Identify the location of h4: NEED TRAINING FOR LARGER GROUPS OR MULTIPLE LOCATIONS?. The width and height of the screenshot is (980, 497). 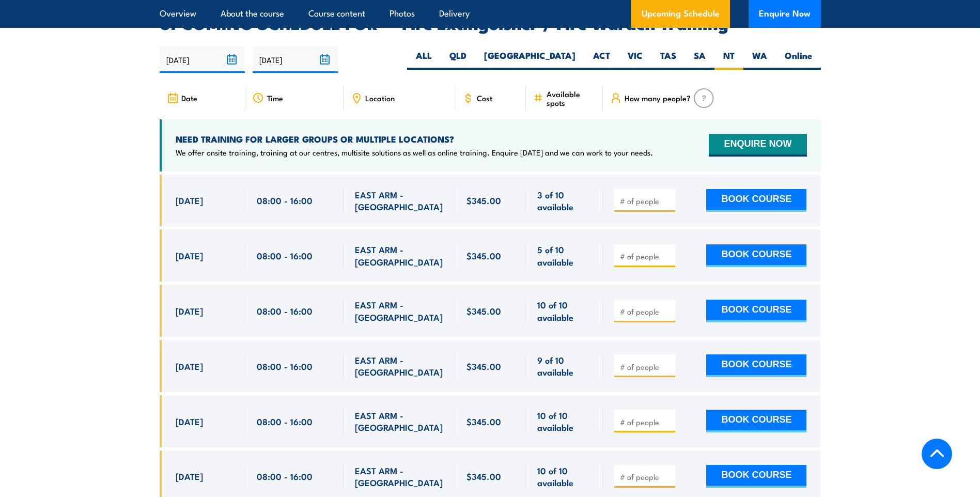
(414, 139).